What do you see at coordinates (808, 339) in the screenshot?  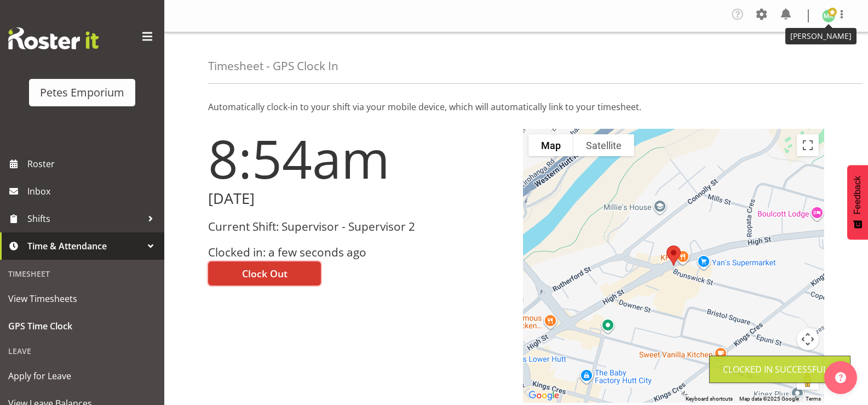 I see `button: Map camera controls` at bounding box center [808, 339].